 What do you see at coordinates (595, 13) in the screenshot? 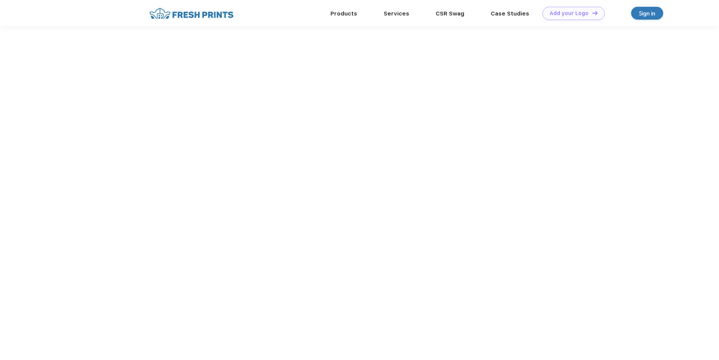
I see `img: DT` at bounding box center [595, 13].